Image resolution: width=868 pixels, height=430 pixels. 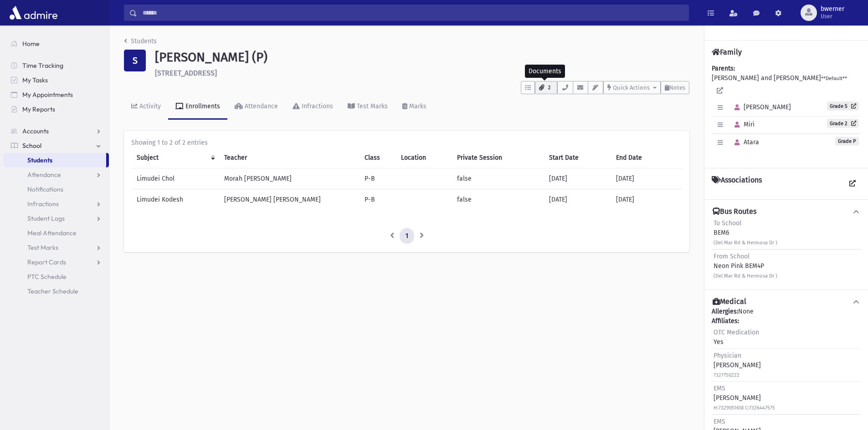 What do you see at coordinates (175, 178) in the screenshot?
I see `td: Limudei Chol` at bounding box center [175, 178].